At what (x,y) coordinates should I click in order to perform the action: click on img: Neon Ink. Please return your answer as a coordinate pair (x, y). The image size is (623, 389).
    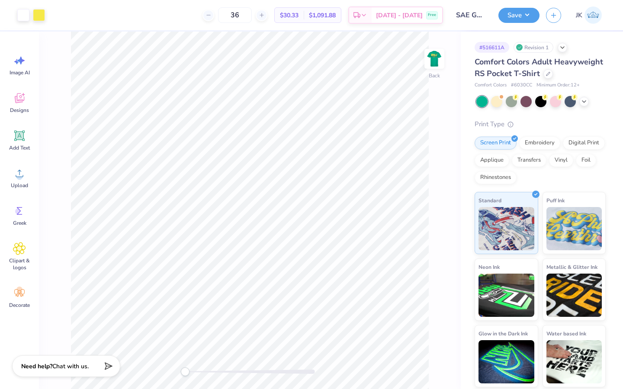
    Looking at the image, I should click on (506, 295).